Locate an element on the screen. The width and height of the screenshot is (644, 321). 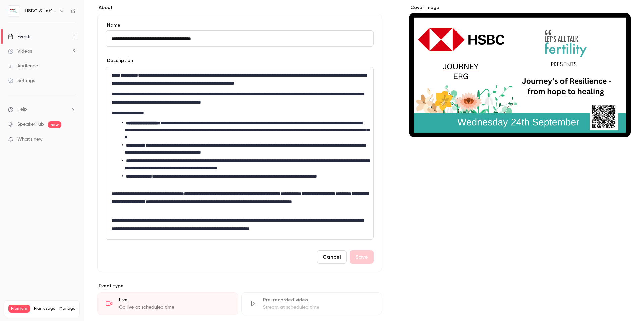
section: description is located at coordinates (239, 153).